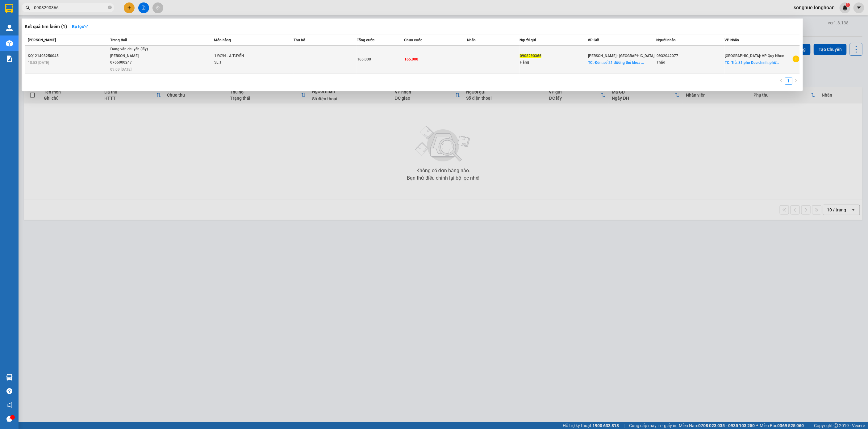 This screenshot has height=429, width=868. I want to click on span: down, so click(86, 27).